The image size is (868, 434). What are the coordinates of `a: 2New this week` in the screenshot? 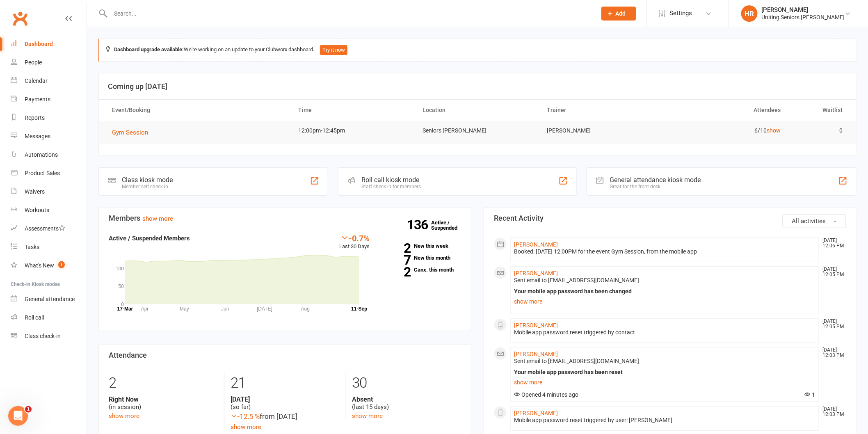 It's located at (422, 246).